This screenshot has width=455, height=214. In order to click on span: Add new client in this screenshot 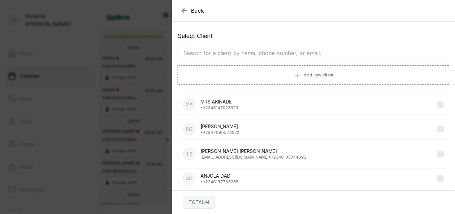, I will do `click(319, 75)`.